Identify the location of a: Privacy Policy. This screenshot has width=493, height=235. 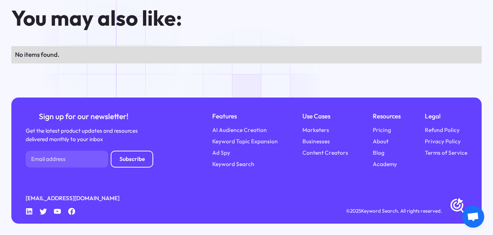
(443, 141).